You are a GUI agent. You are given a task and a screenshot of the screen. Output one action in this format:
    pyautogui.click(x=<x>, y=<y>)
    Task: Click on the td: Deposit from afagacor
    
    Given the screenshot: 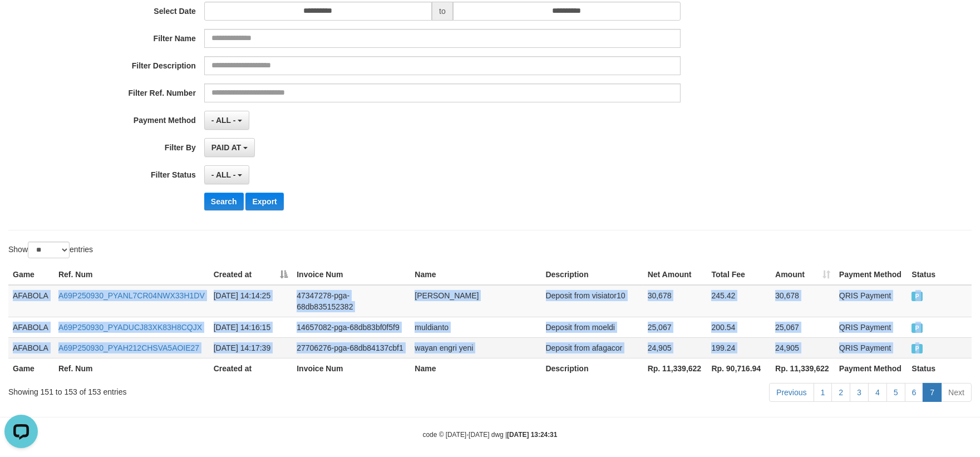 What is the action you would take?
    pyautogui.click(x=592, y=347)
    